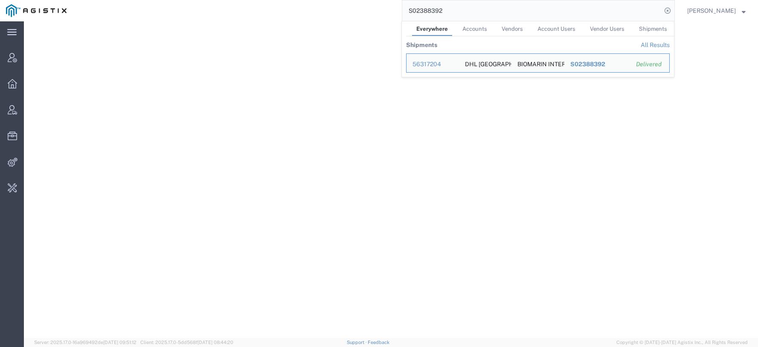  Describe the element at coordinates (422, 45) in the screenshot. I see `th: Shipments` at that location.